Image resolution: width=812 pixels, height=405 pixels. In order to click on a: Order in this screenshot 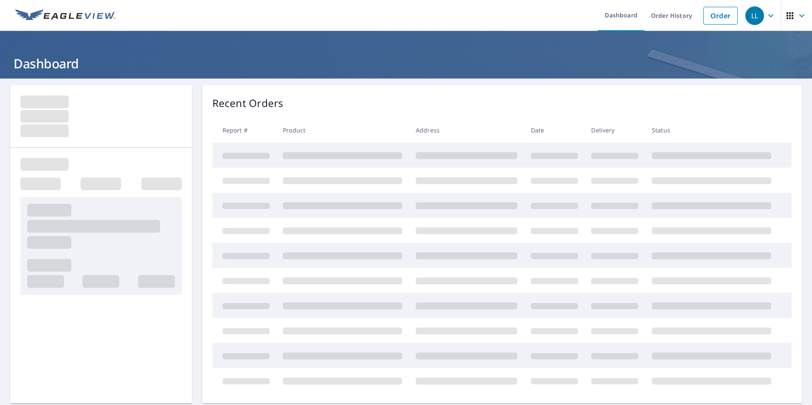, I will do `click(720, 16)`.